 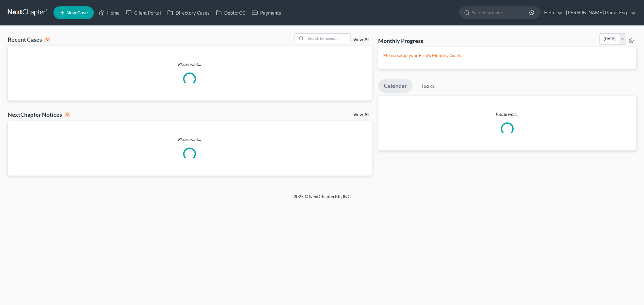 I want to click on div: NextChapter Notices, so click(x=39, y=115).